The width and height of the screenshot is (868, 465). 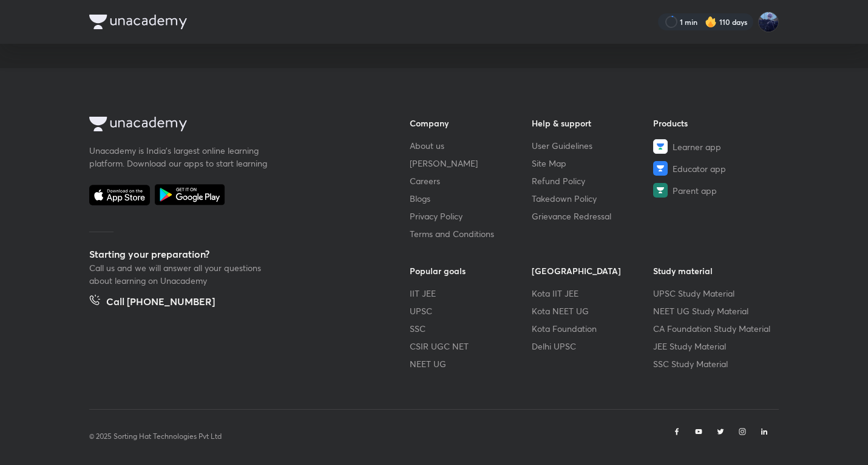 What do you see at coordinates (714, 147) in the screenshot?
I see `a: Learner app` at bounding box center [714, 147].